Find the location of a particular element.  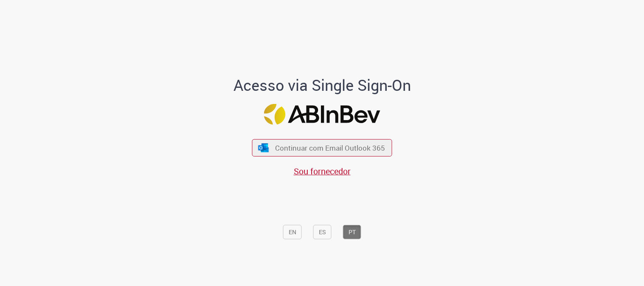

a: Sou fornecedor is located at coordinates (322, 171).